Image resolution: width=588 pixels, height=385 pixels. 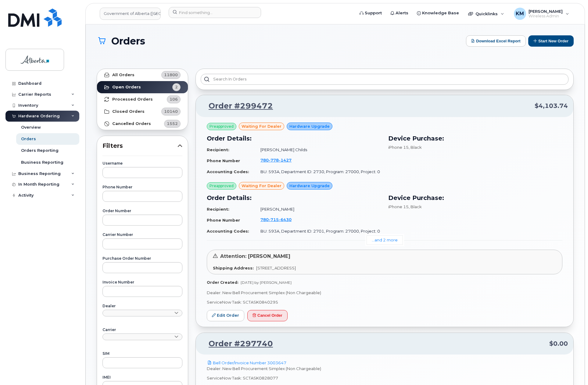 What do you see at coordinates (496, 41) in the screenshot?
I see `a: Download Excel Report` at bounding box center [496, 41].